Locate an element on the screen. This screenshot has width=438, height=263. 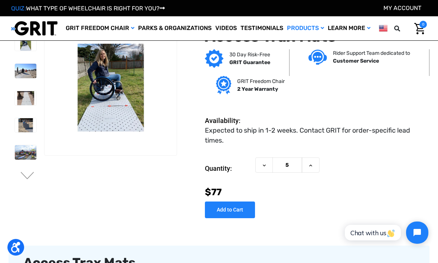
span: $77 is located at coordinates (213, 192).